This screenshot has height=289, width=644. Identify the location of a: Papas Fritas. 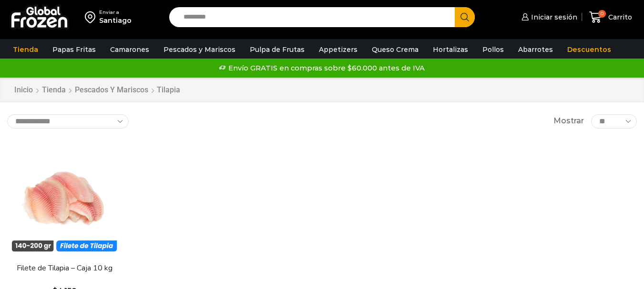
(74, 50).